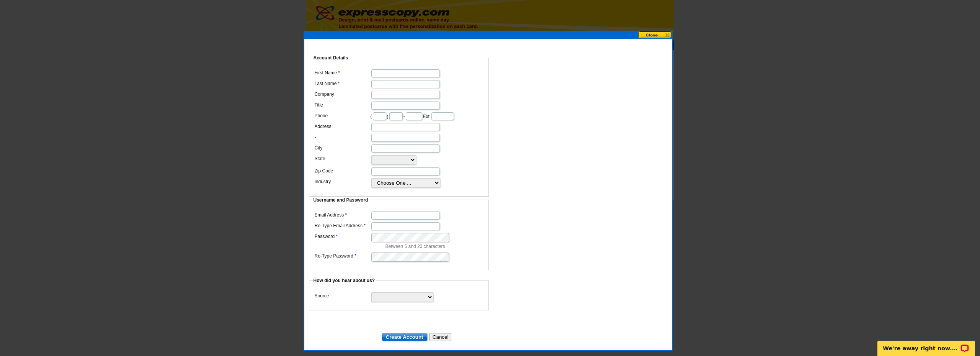 Image resolution: width=980 pixels, height=356 pixels. Describe the element at coordinates (49, 16) in the screenshot. I see `p: We're away right now. Please check back later!` at that location.